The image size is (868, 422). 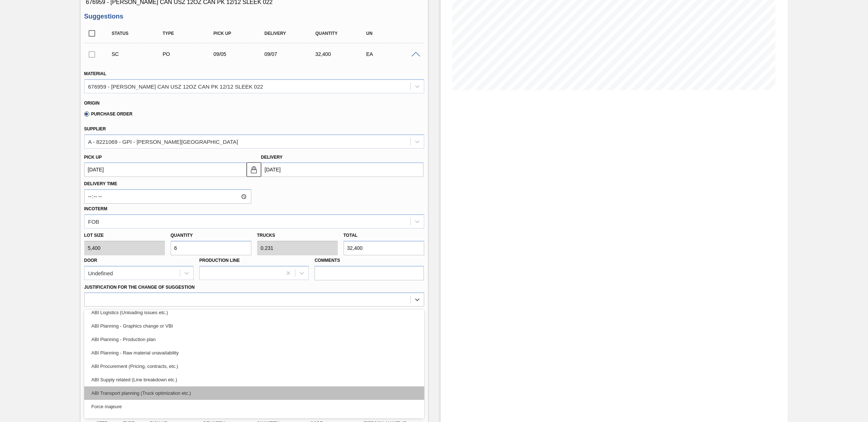 I want to click on div: ABI Procurement (Pricing, contracts, etc.), so click(x=254, y=366).